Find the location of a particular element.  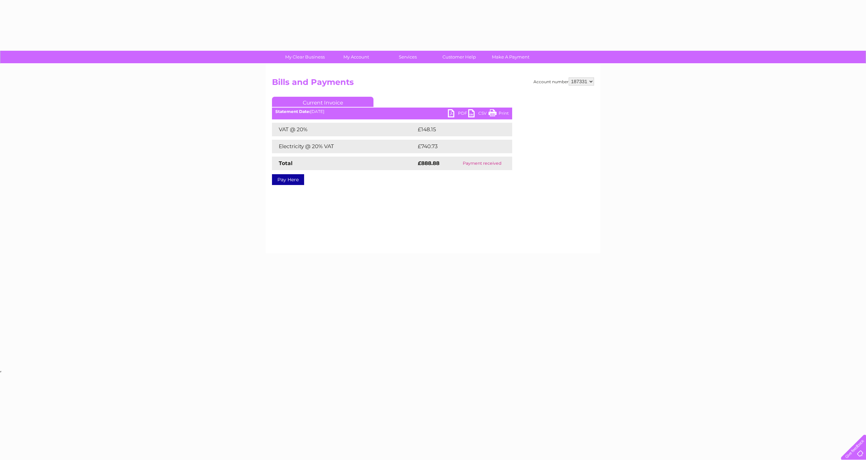

td: VAT @ 20% is located at coordinates (344, 130).